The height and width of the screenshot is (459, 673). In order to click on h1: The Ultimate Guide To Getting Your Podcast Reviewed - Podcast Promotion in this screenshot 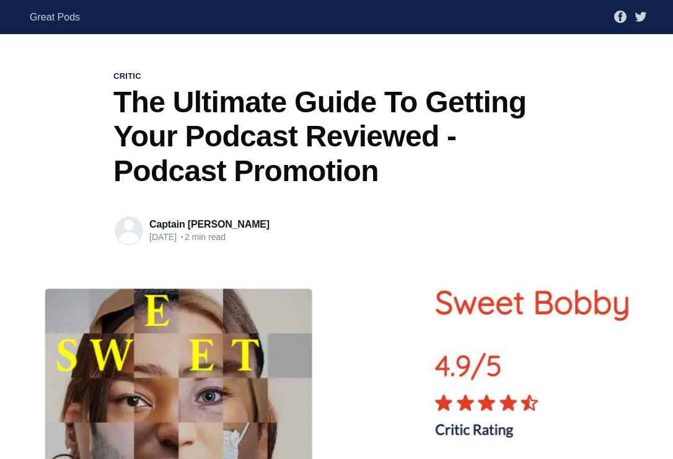, I will do `click(336, 136)`.